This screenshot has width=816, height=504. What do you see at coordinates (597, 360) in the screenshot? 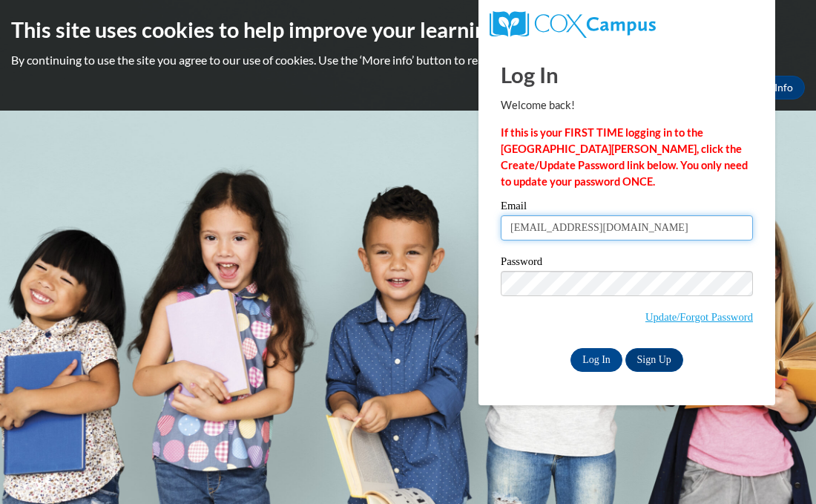
I see `input: Log In` at bounding box center [597, 360].